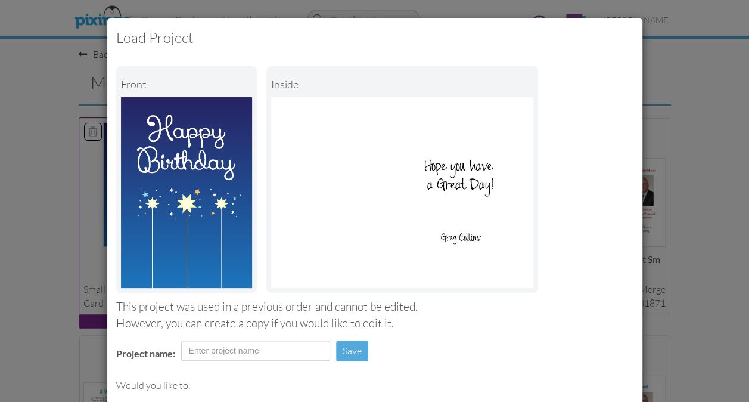 The image size is (749, 402). What do you see at coordinates (352, 350) in the screenshot?
I see `button: Save` at bounding box center [352, 350].